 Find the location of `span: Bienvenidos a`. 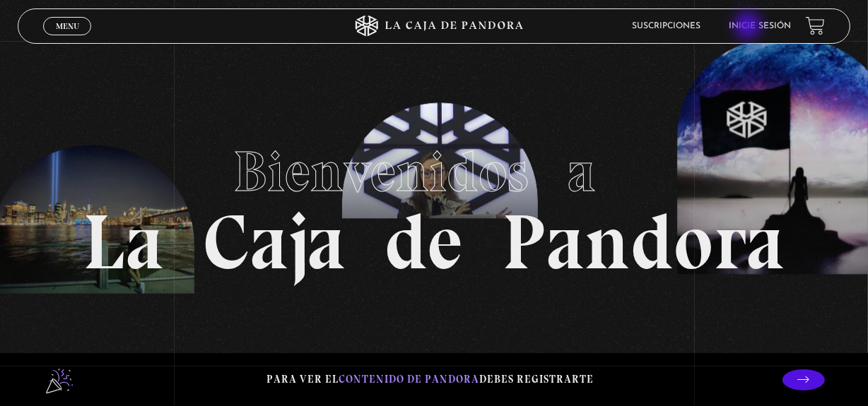

span: Bienvenidos a is located at coordinates (434, 171).